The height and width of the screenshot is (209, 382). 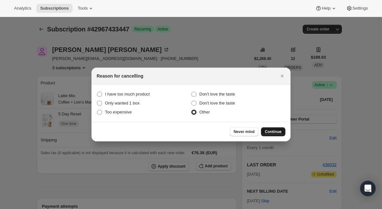 I want to click on button: Analytics, so click(x=22, y=8).